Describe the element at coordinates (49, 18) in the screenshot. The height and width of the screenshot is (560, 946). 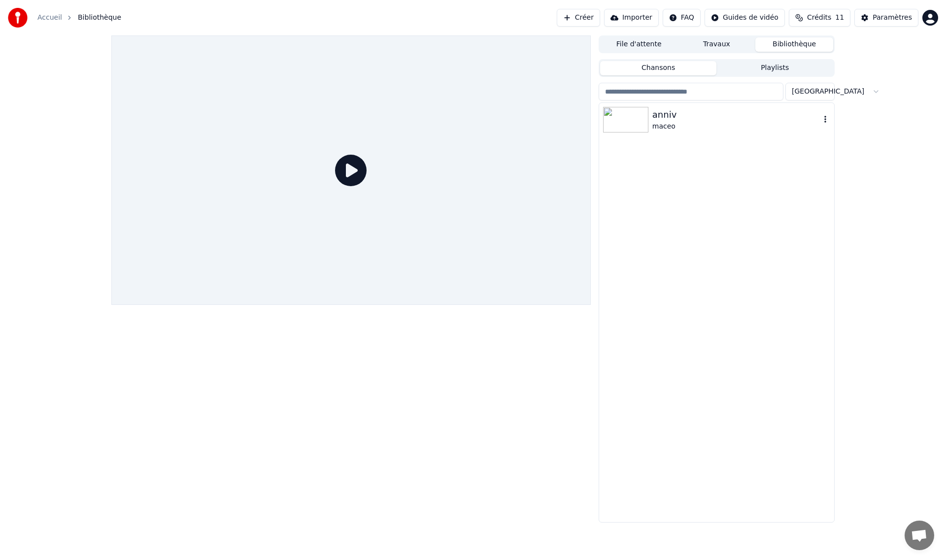
I see `a: Accueil` at that location.